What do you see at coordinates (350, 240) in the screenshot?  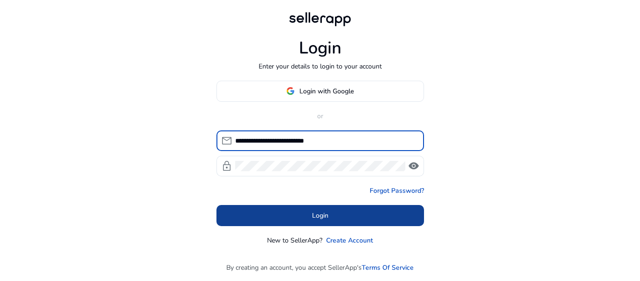 I see `a: Create Account` at bounding box center [350, 240].